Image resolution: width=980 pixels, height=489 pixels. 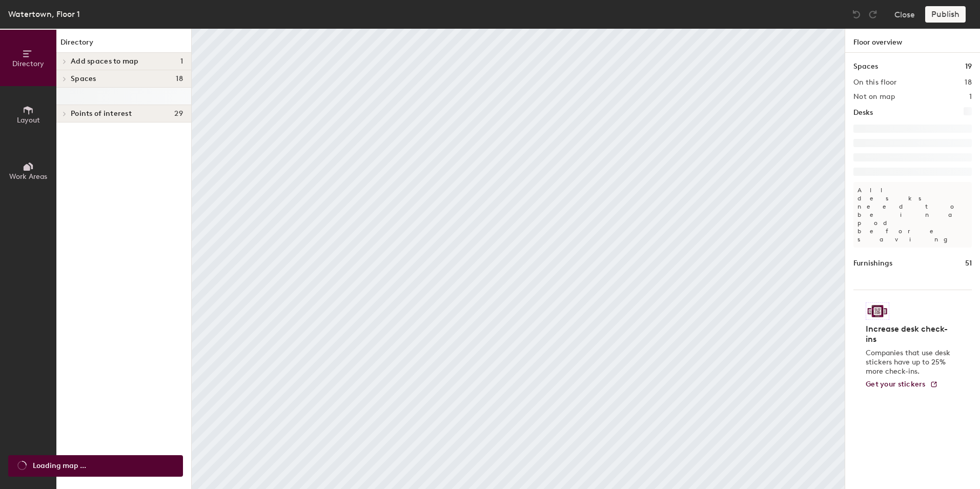 I want to click on span: Layout, so click(x=28, y=120).